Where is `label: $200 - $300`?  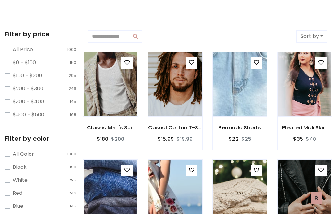 label: $200 - $300 is located at coordinates (28, 89).